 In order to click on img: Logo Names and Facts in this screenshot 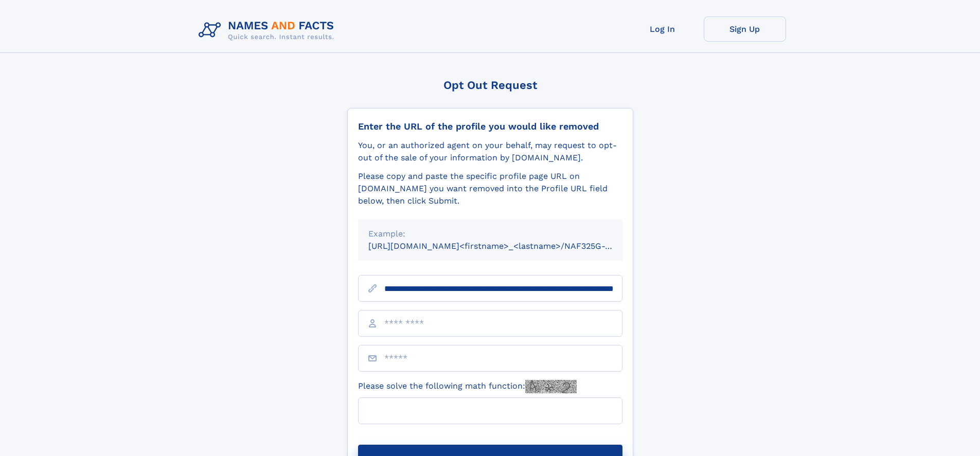, I will do `click(269, 30)`.